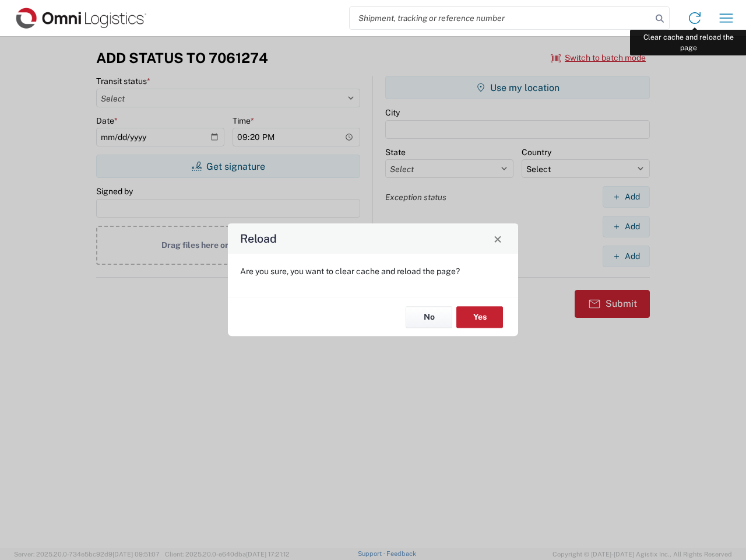 Image resolution: width=746 pixels, height=560 pixels. I want to click on h4: Reload, so click(259, 239).